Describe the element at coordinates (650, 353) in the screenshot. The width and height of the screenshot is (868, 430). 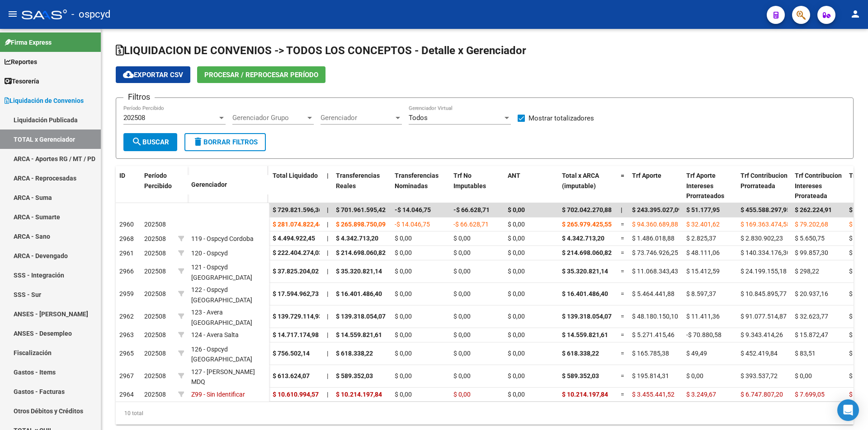
I see `span: $ 165.785,38` at that location.